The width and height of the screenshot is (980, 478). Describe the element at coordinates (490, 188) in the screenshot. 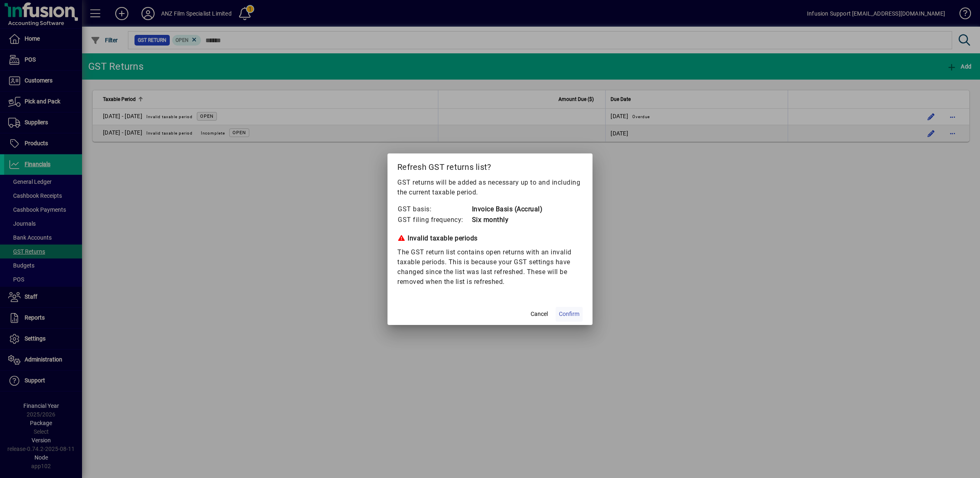

I see `p: GST returns will be added as necessary up to and including the current taxable period.` at that location.